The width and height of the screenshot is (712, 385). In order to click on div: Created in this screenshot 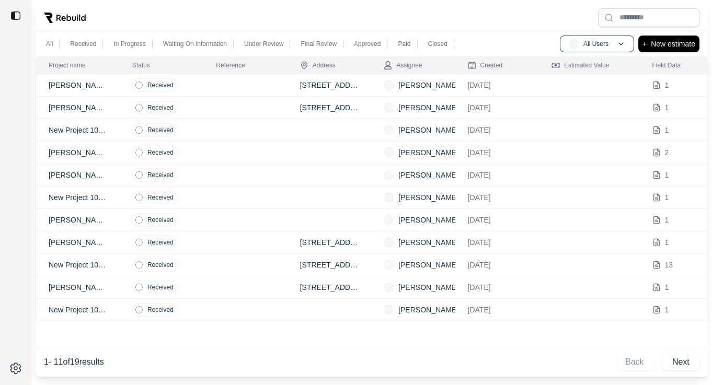, I will do `click(485, 65)`.